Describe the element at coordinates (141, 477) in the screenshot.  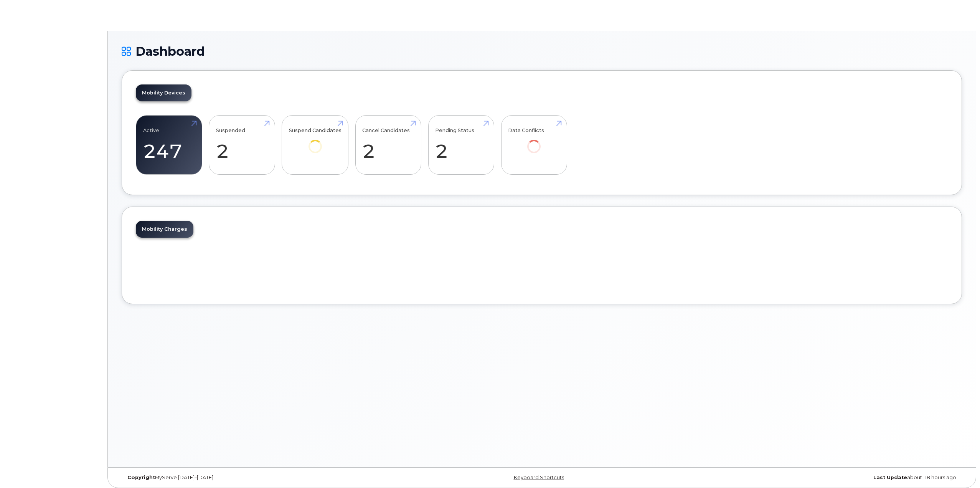
I see `strong: Copyright` at that location.